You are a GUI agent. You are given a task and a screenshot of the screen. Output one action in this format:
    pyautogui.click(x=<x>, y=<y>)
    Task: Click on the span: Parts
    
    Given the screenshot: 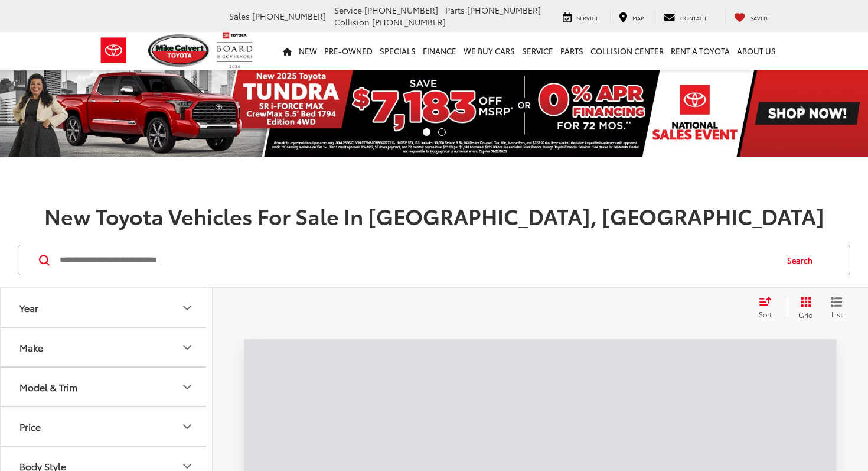 What is the action you would take?
    pyautogui.click(x=455, y=10)
    